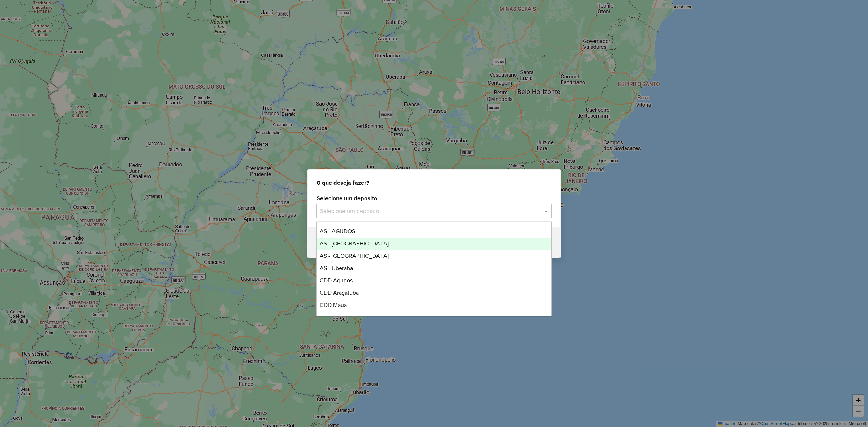 This screenshot has height=427, width=868. What do you see at coordinates (333, 305) in the screenshot?
I see `span: CDD Maua` at bounding box center [333, 305].